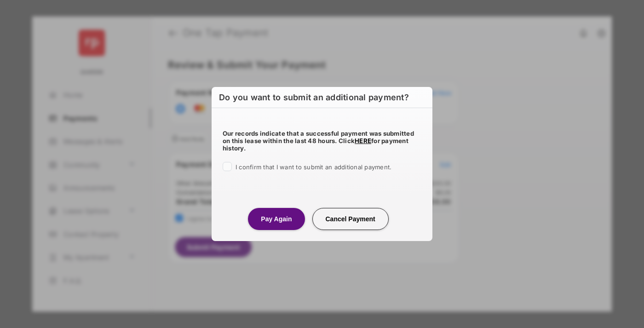 This screenshot has height=328, width=644. Describe the element at coordinates (276, 219) in the screenshot. I see `button: Pay Again` at that location.